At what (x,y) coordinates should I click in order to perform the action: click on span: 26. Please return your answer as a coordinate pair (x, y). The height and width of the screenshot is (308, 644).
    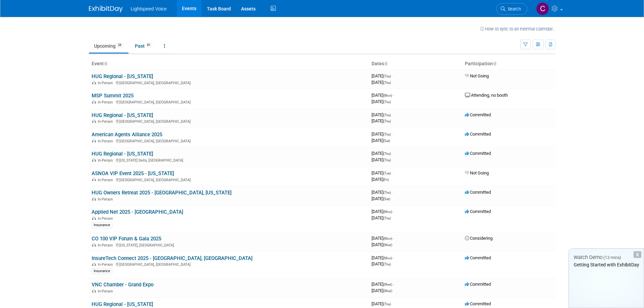
    Looking at the image, I should click on (120, 45).